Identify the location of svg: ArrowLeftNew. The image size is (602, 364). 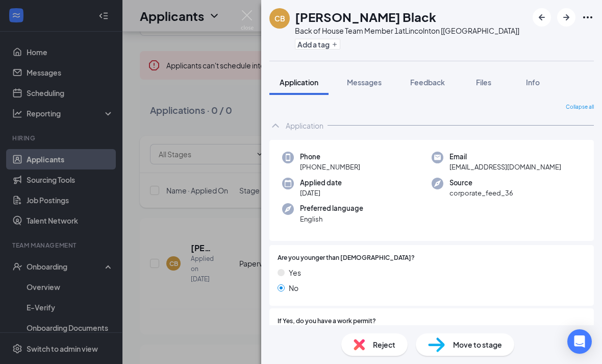
(542, 17).